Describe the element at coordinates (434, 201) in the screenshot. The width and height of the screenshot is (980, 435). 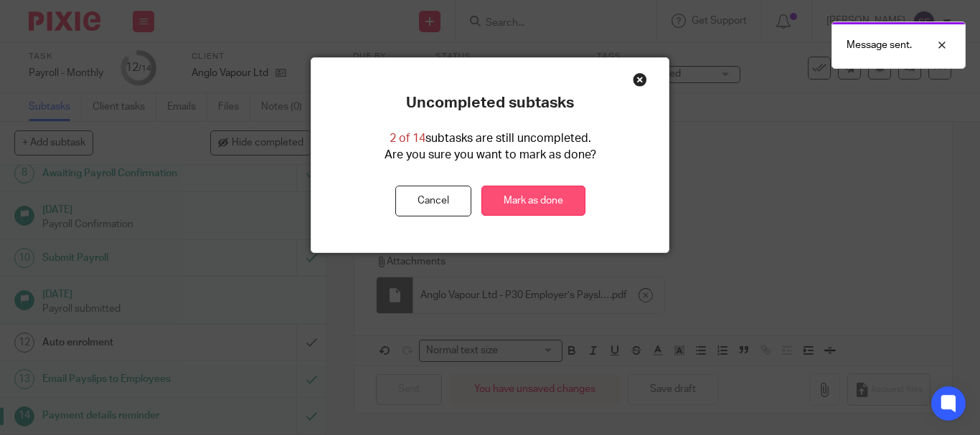
I see `button: Cancel` at that location.